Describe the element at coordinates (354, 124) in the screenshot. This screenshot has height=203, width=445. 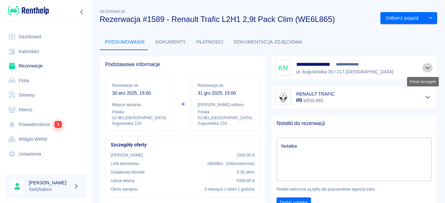
I see `span: Notatki do rezerwacji` at that location.